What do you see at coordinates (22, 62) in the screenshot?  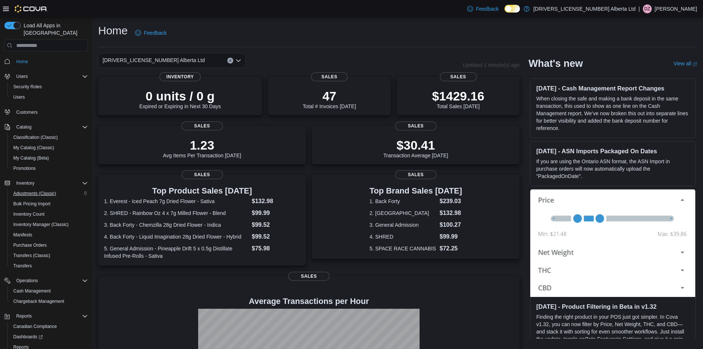 I see `a: Home` at bounding box center [22, 62].